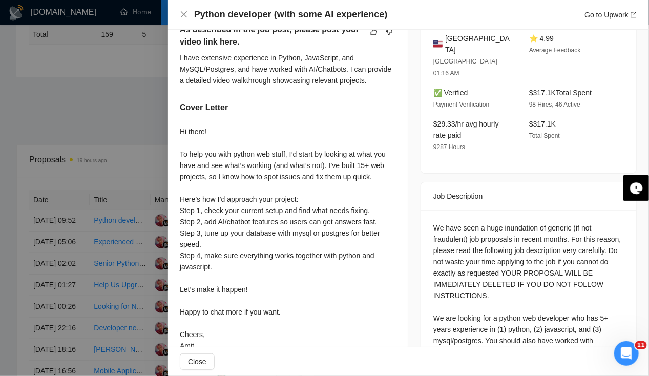  What do you see at coordinates (466, 130) in the screenshot?
I see `span: $29.33/hr avg hourly rate paid` at bounding box center [466, 130].